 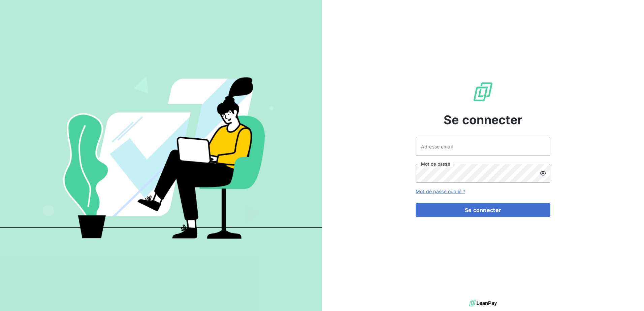 I want to click on input: placeholder, so click(x=483, y=146).